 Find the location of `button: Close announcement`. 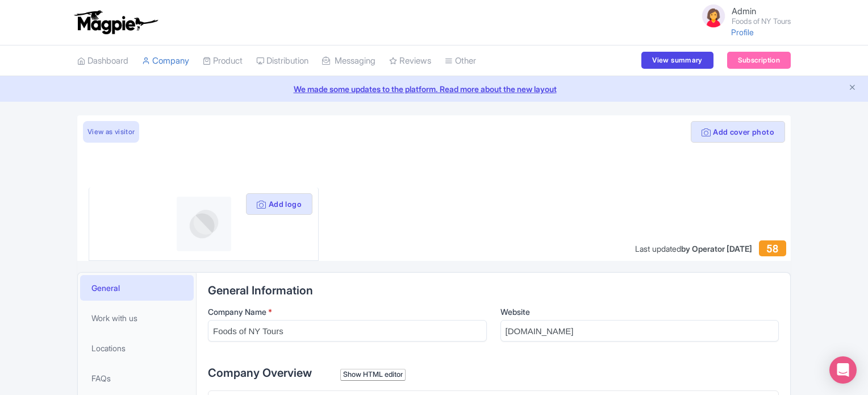

button: Close announcement is located at coordinates (852, 88).